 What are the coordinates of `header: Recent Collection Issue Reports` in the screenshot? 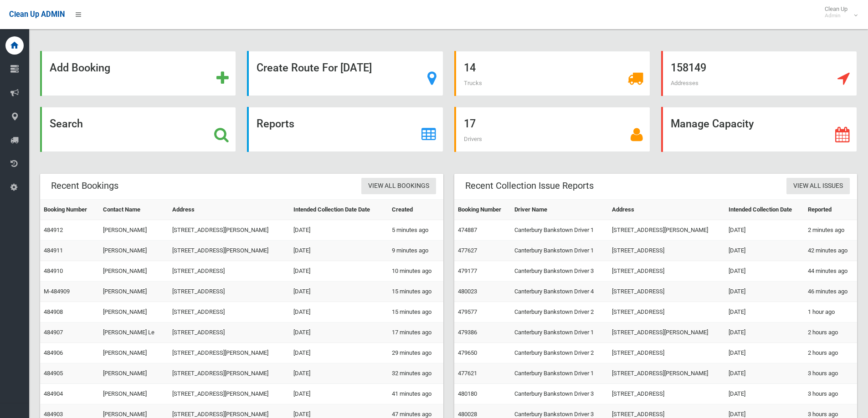 It's located at (530, 185).